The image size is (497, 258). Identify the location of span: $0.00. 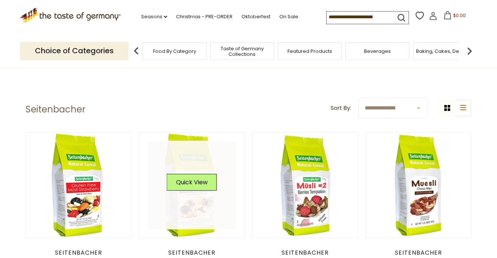
(460, 15).